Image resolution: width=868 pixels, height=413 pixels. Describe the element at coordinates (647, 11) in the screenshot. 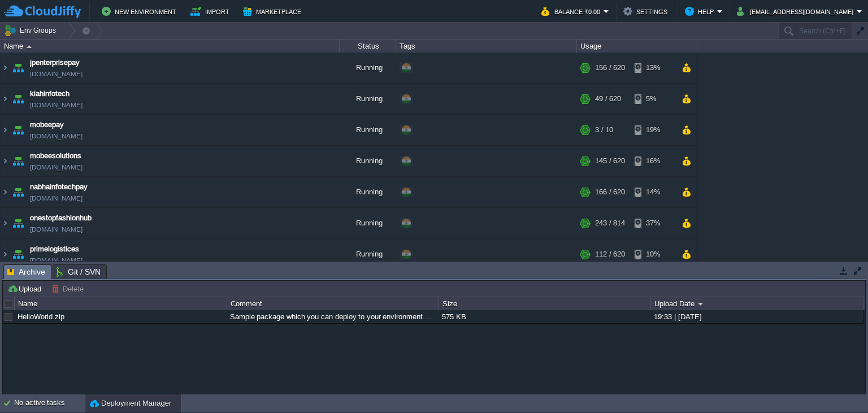

I see `button: Settings` at that location.